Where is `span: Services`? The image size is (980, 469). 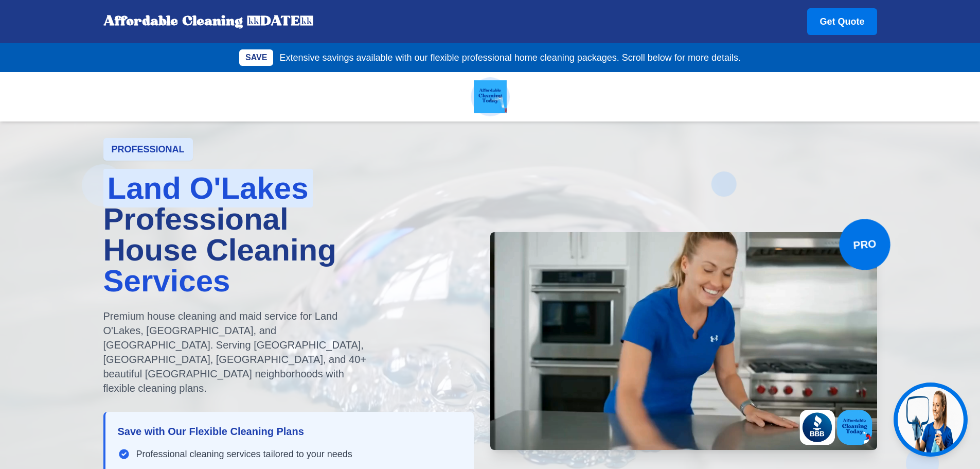
span: Services is located at coordinates (167, 281).